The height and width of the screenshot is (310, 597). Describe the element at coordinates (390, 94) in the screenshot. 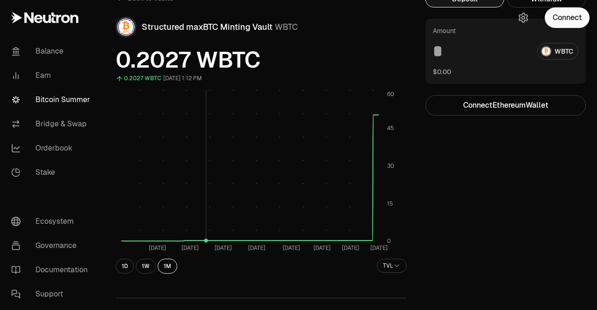

I see `tspan: 60` at that location.